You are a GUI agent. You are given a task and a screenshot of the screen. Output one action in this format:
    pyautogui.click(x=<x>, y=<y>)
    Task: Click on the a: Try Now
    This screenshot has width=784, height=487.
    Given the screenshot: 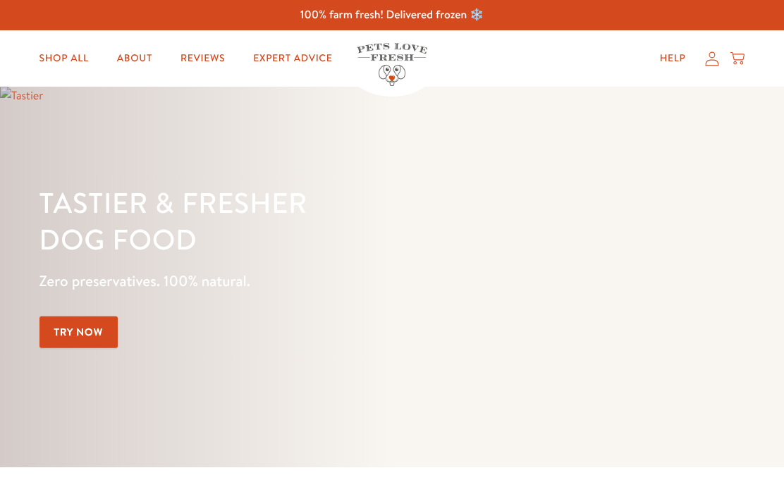 What is the action you would take?
    pyautogui.click(x=79, y=332)
    